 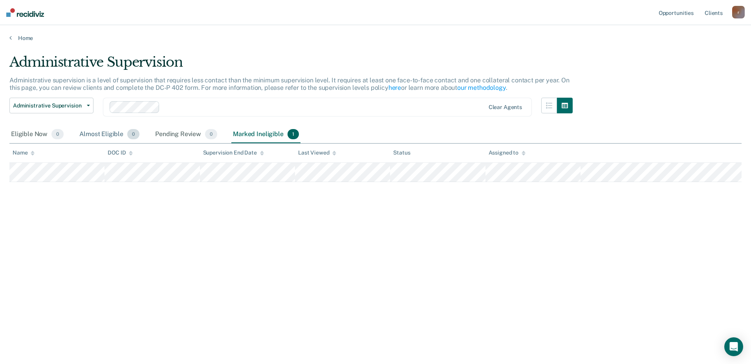 What do you see at coordinates (734, 347) in the screenshot?
I see `div: Open Intercom Messenger` at bounding box center [734, 347].